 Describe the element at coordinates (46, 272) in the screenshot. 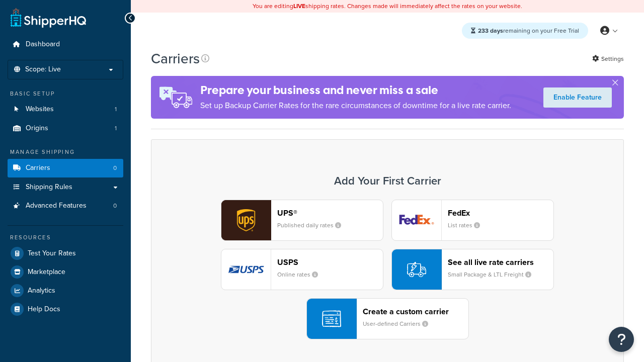

I see `span: Marketplace` at that location.